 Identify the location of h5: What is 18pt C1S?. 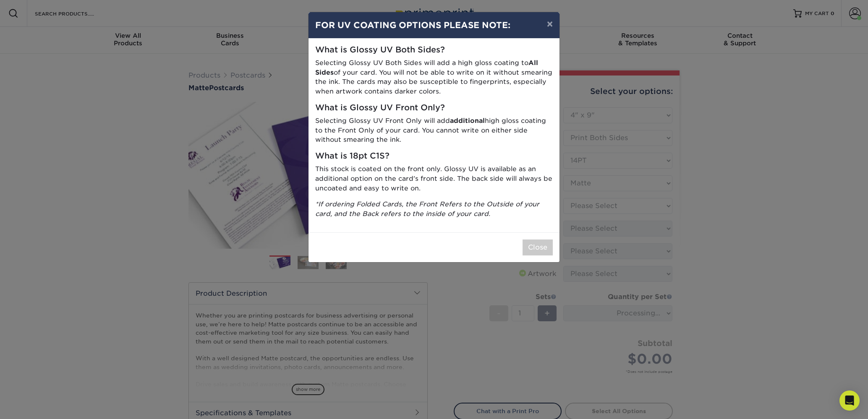
(434, 156).